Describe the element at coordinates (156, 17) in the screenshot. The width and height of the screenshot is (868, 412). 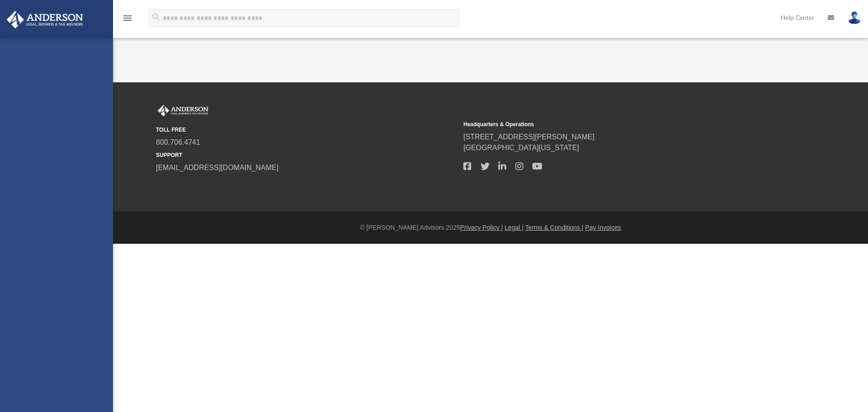
I see `i: search` at that location.